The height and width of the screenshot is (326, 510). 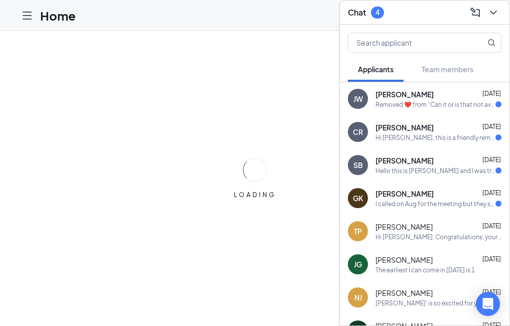 What do you see at coordinates (358, 99) in the screenshot?
I see `div: JW` at bounding box center [358, 99].